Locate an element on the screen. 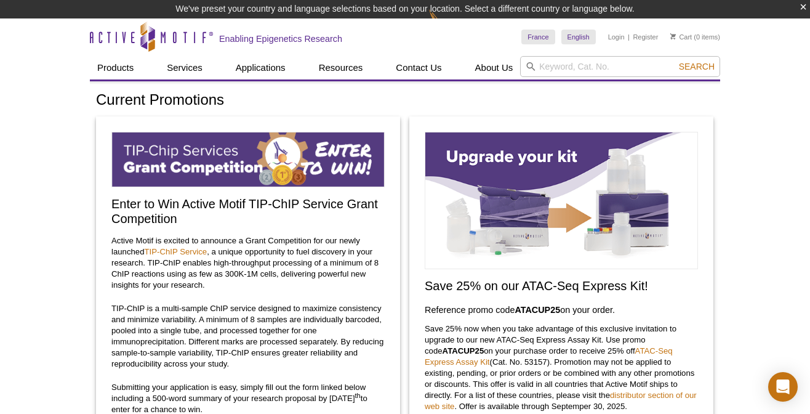  img: Change Here is located at coordinates (445, 23).